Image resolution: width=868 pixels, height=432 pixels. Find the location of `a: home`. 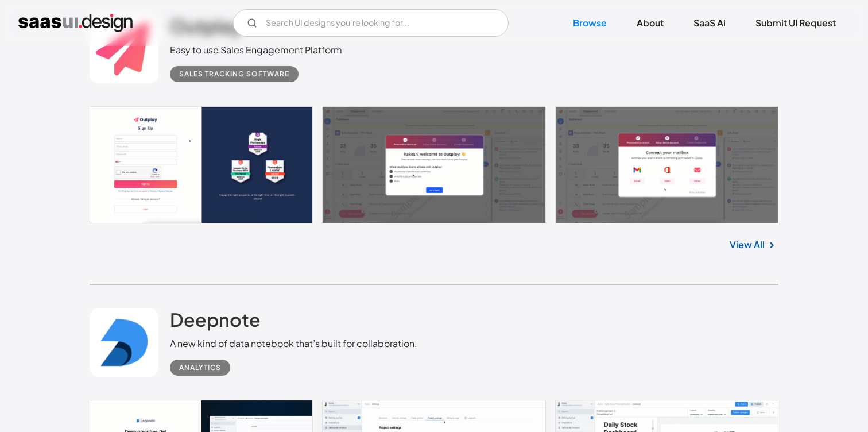

a: home is located at coordinates (75, 23).